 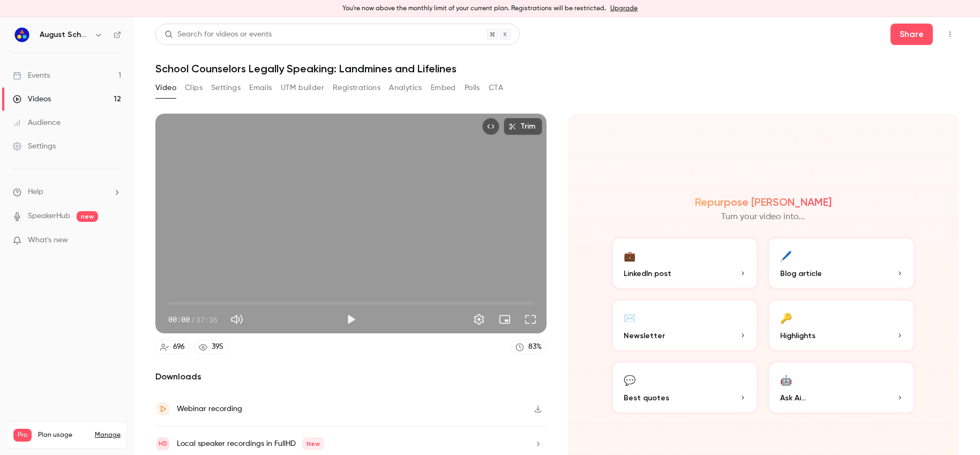 I want to click on button: Polls, so click(x=472, y=88).